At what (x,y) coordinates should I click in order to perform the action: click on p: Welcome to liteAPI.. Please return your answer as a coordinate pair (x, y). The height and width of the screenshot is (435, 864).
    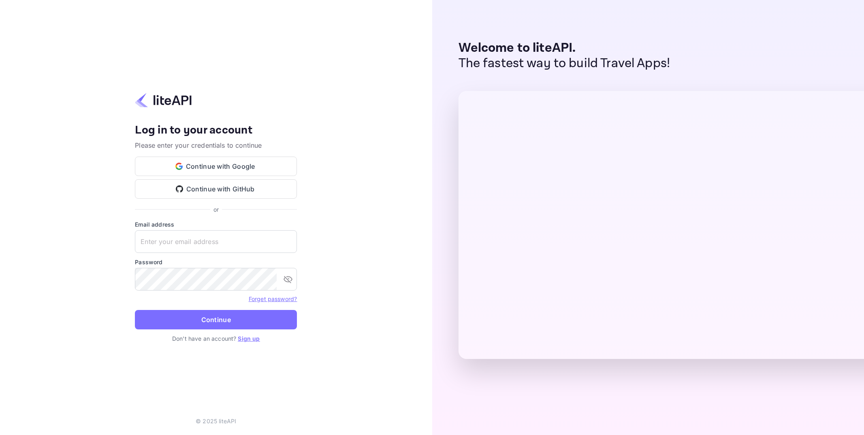
    Looking at the image, I should click on (564, 48).